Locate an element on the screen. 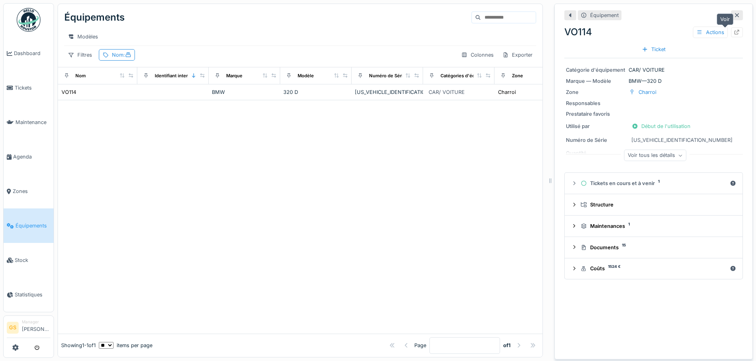 This screenshot has height=361, width=756. div: Tickets en cours et à venir is located at coordinates (653, 183).